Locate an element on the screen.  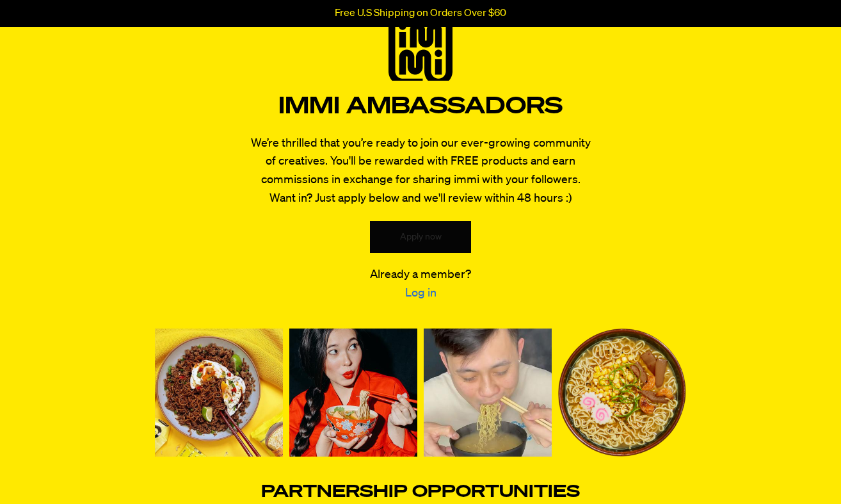
h1: immi Ambassadors is located at coordinates (420, 107).